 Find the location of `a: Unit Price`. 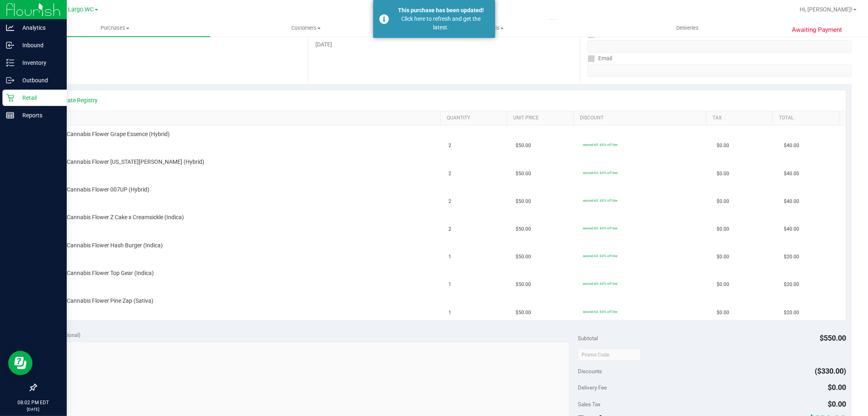

a: Unit Price is located at coordinates (542, 118).